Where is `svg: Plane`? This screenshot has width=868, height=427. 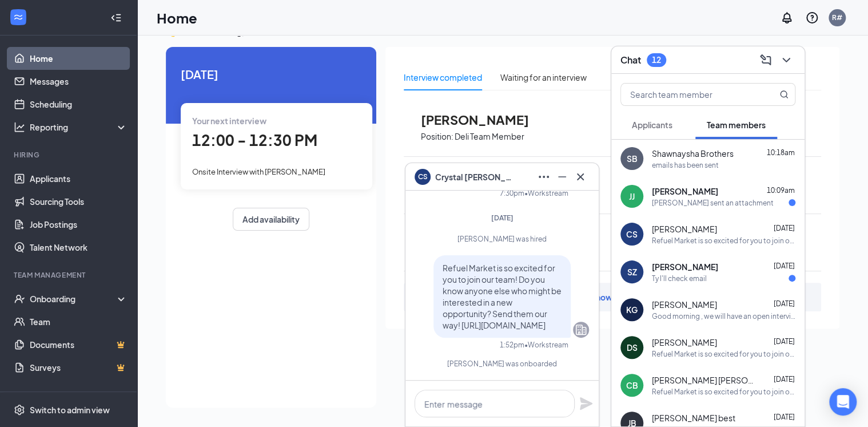 svg: Plane is located at coordinates (586, 403).